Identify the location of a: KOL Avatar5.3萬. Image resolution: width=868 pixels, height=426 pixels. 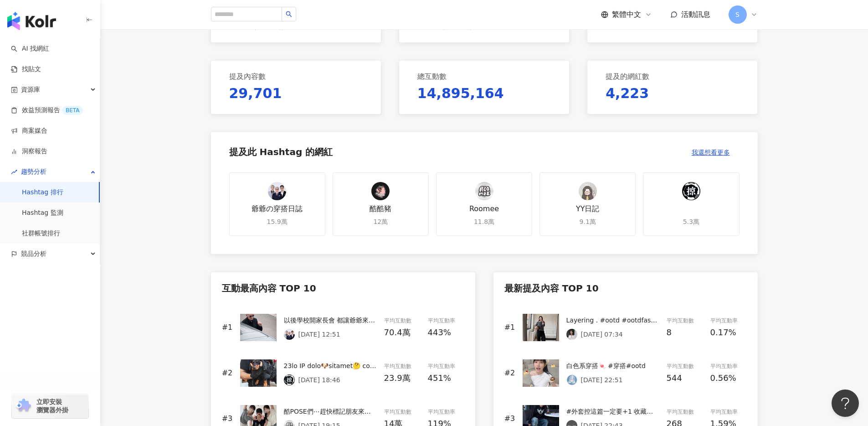
(691, 204).